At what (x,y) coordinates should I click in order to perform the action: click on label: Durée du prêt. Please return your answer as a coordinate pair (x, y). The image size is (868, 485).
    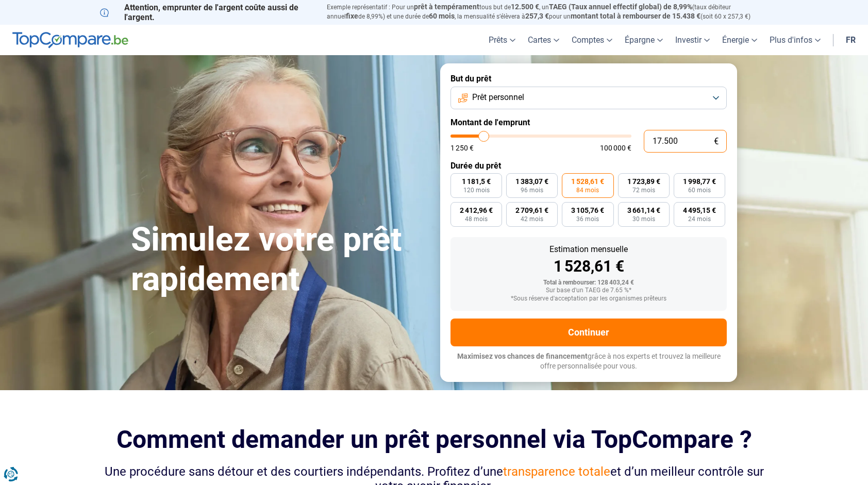
    Looking at the image, I should click on (588, 165).